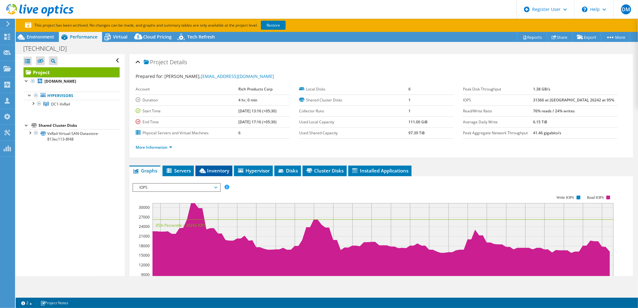 This screenshot has height=308, width=638. I want to click on label: Local Disks, so click(354, 89).